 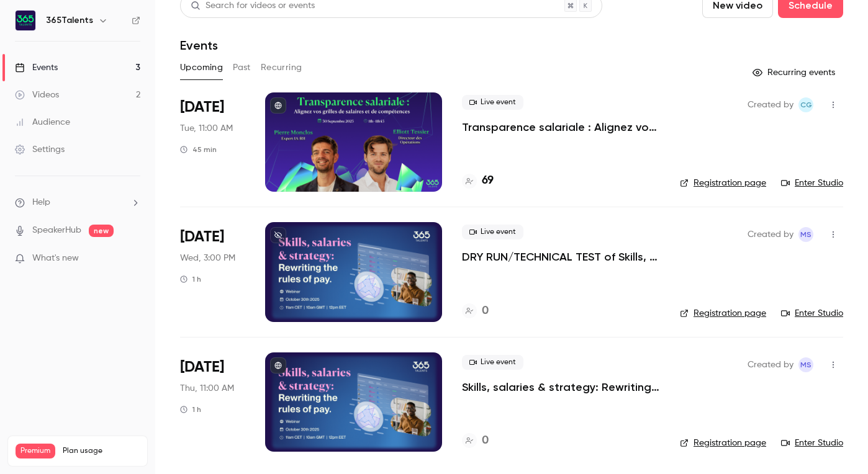 What do you see at coordinates (55, 258) in the screenshot?
I see `span: What's new` at bounding box center [55, 258].